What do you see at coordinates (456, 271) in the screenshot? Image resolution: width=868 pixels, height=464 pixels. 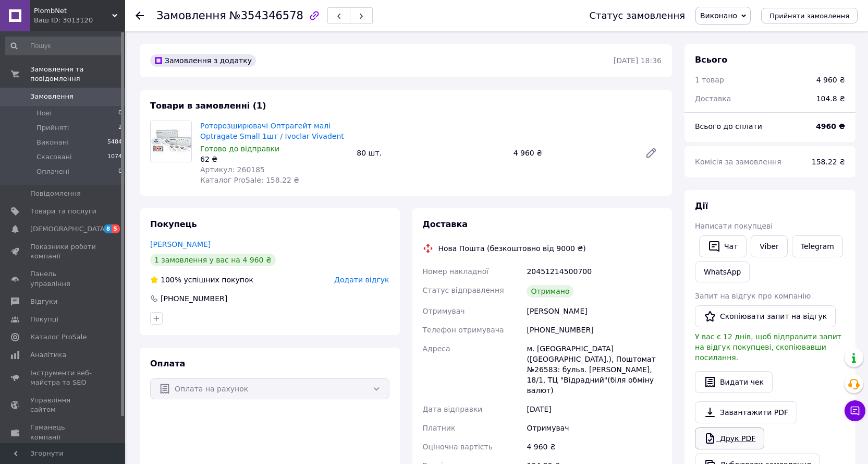 I see `span: Номер накладної` at bounding box center [456, 271].